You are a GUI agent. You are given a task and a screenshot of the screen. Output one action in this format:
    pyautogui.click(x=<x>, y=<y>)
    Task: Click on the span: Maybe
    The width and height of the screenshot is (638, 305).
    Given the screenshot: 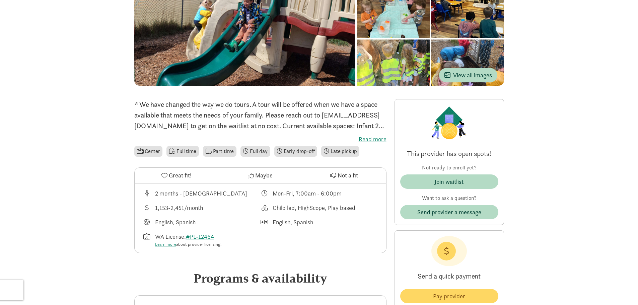 What is the action you would take?
    pyautogui.click(x=264, y=175)
    